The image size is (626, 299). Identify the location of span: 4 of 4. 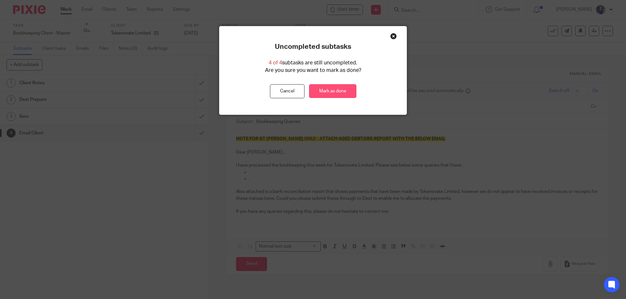
(275, 63).